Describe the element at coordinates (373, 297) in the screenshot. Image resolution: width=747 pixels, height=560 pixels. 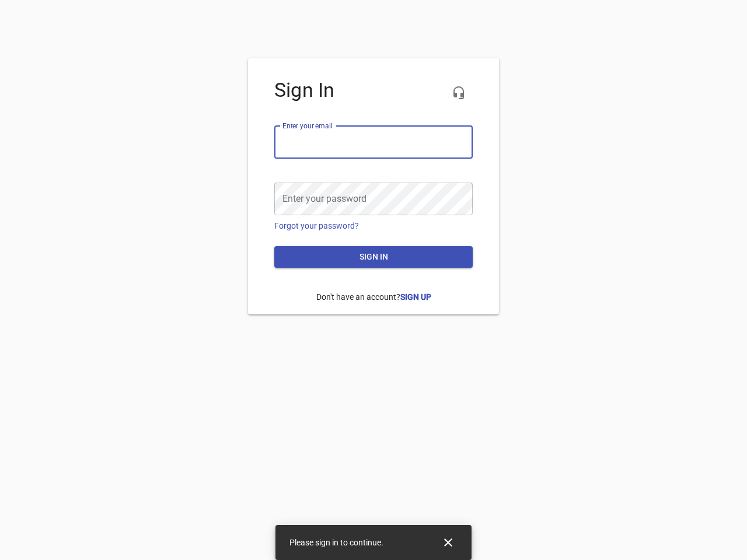
I see `p: Don't have an account?` at that location.